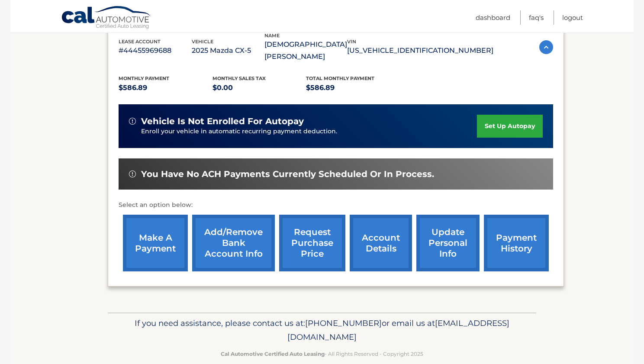  What do you see at coordinates (272, 353) in the screenshot?
I see `strong: Cal Automotive Certified Auto Leasing` at bounding box center [272, 353].